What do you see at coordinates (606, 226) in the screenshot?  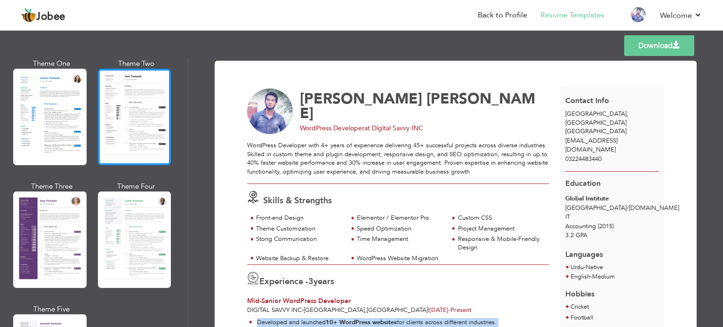 I see `span: (2015)` at bounding box center [606, 226].